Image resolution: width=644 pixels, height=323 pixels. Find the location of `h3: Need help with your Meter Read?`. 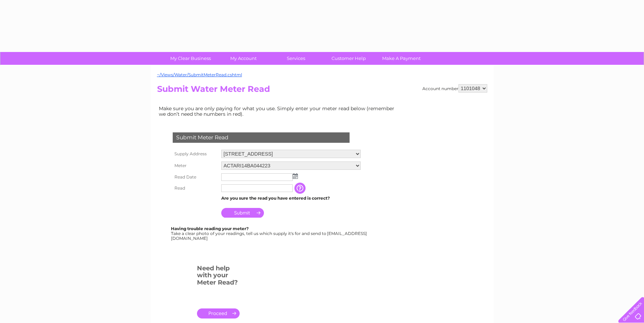

h3: Need help with your Meter Read? is located at coordinates (218, 276).